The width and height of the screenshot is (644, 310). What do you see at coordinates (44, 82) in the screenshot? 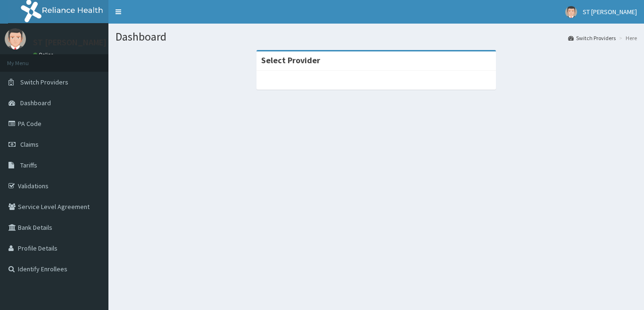
I see `span: Switch Providers` at bounding box center [44, 82].